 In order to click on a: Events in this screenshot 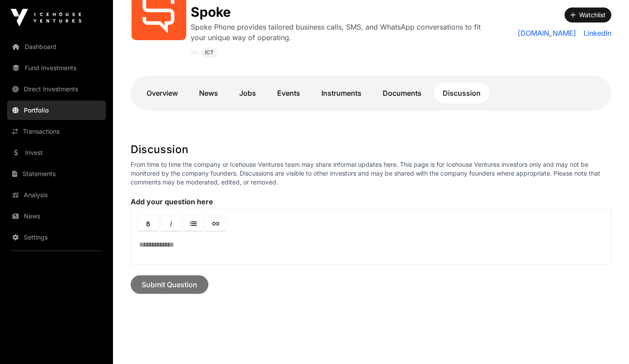, I will do `click(289, 93)`.